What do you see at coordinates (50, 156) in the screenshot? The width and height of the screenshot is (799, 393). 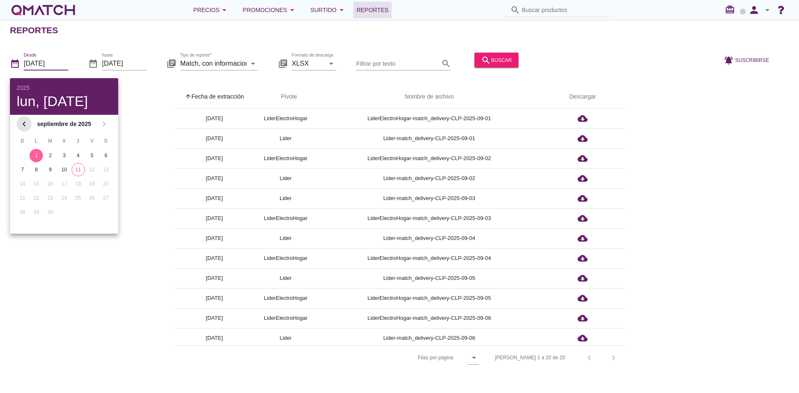 I see `button: 2` at bounding box center [50, 156].